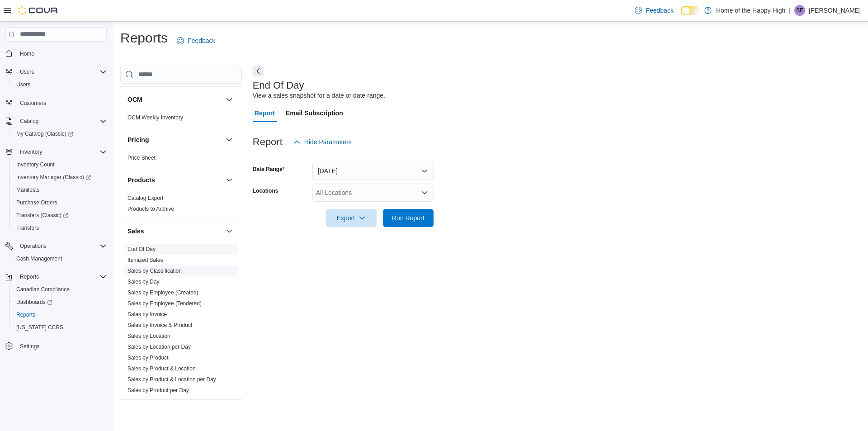 Image resolution: width=868 pixels, height=431 pixels. I want to click on span: Settings, so click(61, 346).